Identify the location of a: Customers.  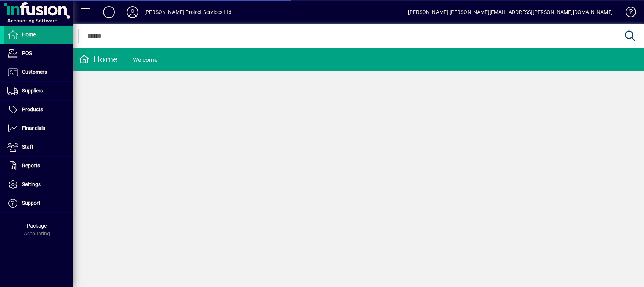
(38, 72).